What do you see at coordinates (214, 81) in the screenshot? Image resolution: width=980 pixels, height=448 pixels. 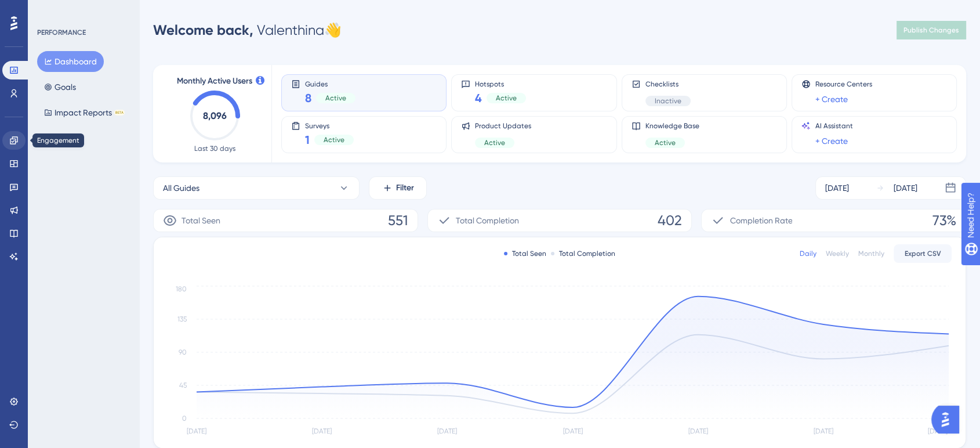 I see `span: Monthly Active Users` at bounding box center [214, 81].